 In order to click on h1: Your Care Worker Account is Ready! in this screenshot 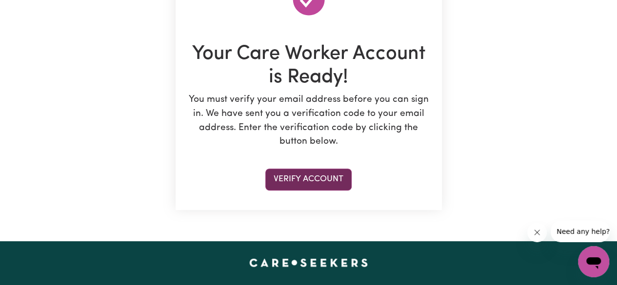, I will do `click(309, 66)`.